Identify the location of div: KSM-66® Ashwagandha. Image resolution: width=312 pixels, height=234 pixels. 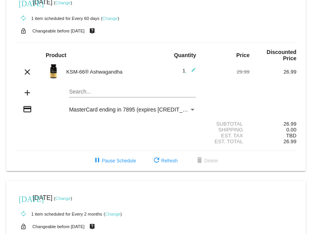
(109, 72).